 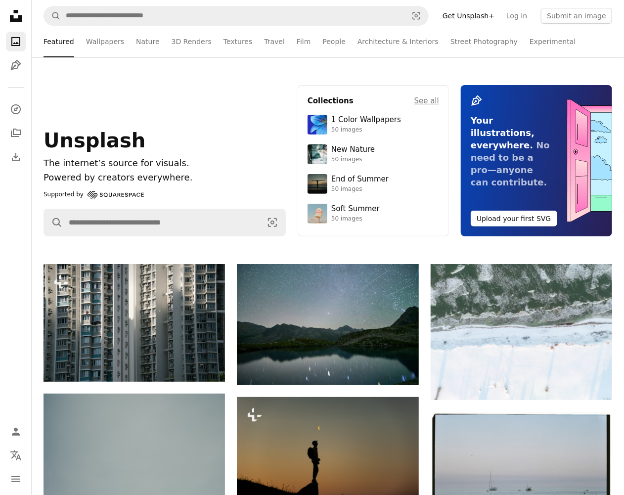 What do you see at coordinates (398, 42) in the screenshot?
I see `a: Architecture & Interiors` at bounding box center [398, 42].